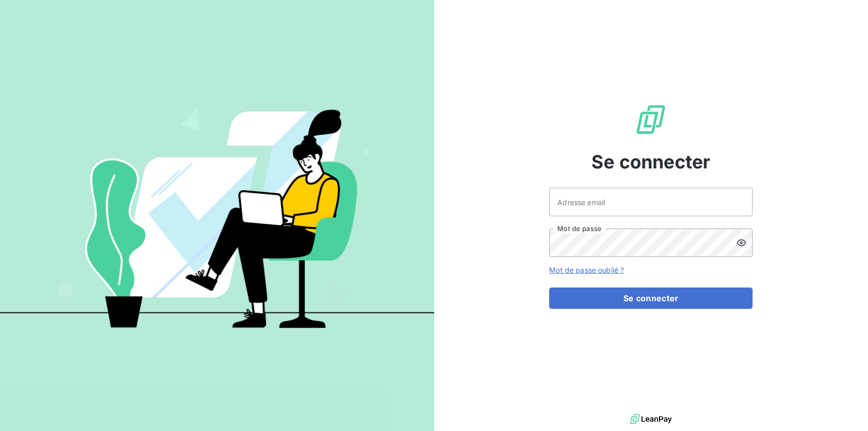  Describe the element at coordinates (651, 420) in the screenshot. I see `img: logo` at that location.